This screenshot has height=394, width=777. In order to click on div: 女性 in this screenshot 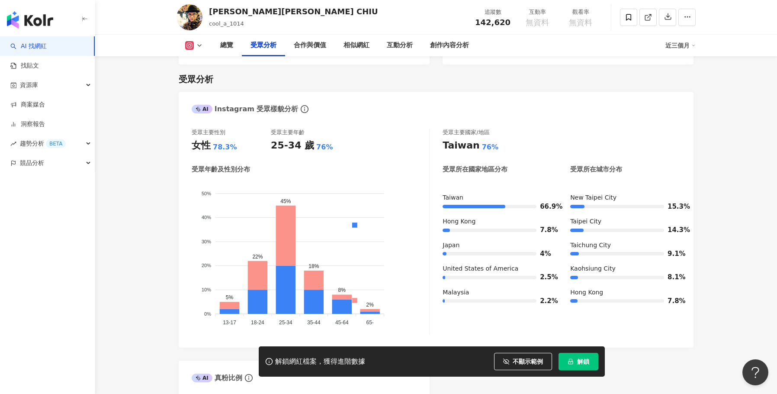, I will do `click(201, 145)`.